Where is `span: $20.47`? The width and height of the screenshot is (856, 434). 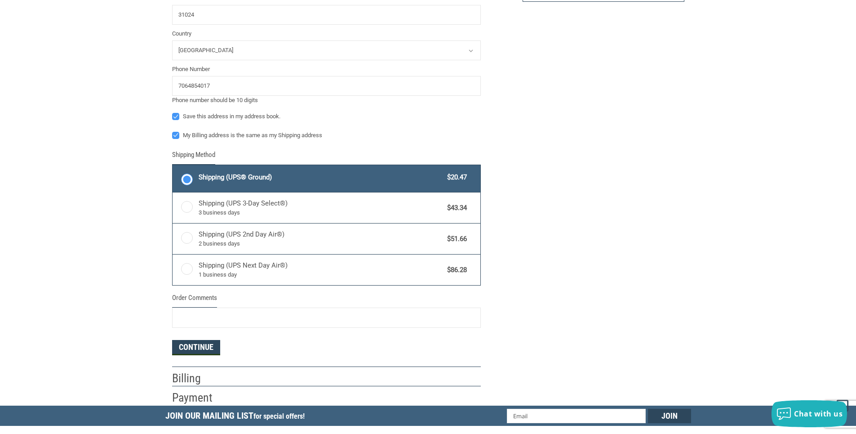
span: $20.47 is located at coordinates (455, 177).